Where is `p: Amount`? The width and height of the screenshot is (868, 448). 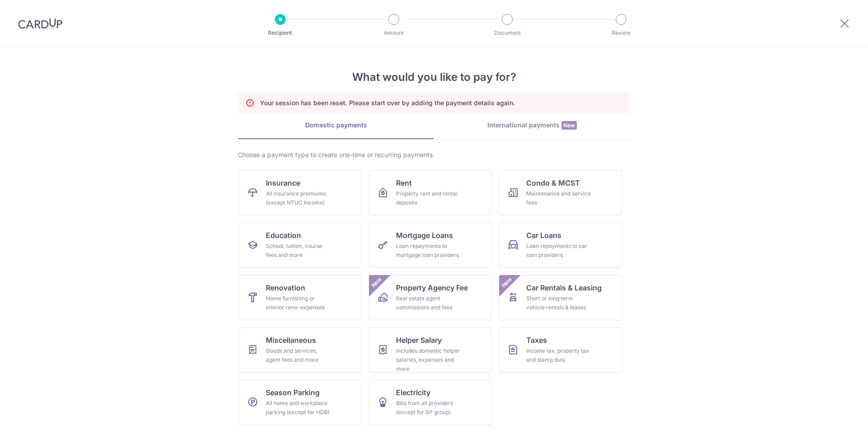 p: Amount is located at coordinates (394, 33).